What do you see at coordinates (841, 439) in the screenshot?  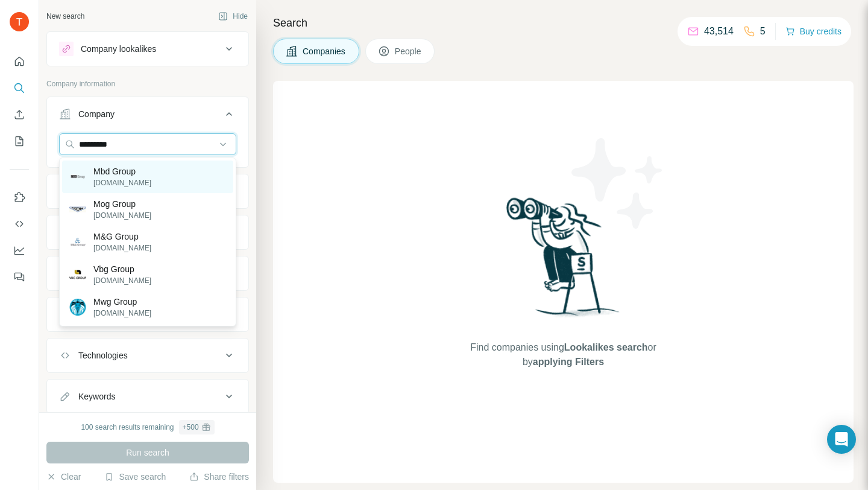 I see `div: Open Intercom Messenger` at bounding box center [841, 439].